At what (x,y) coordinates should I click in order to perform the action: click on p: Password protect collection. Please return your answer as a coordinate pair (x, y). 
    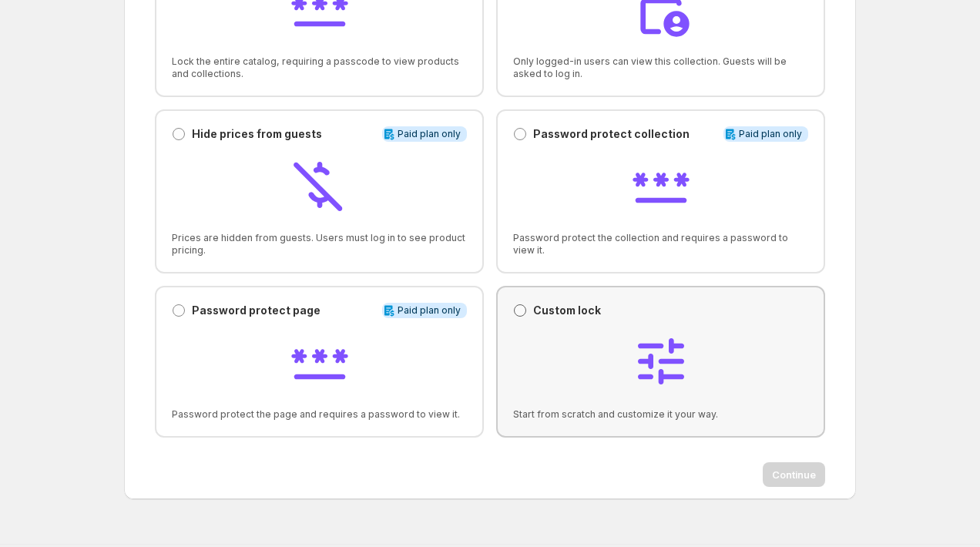
    Looking at the image, I should click on (612, 134).